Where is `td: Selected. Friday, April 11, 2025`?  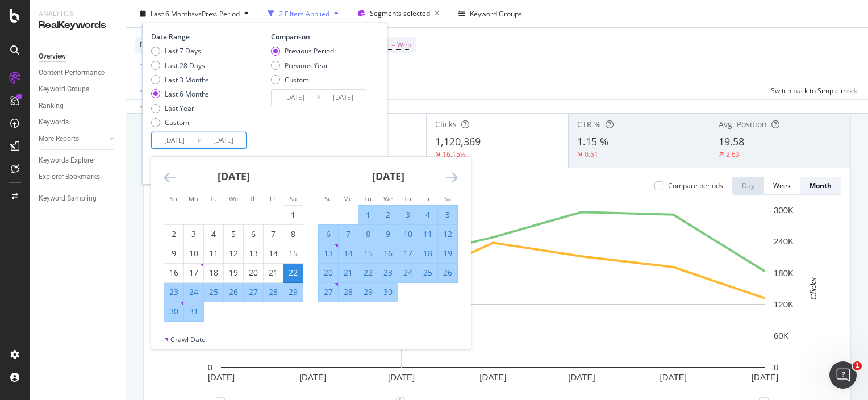 td: Selected. Friday, April 11, 2025 is located at coordinates (428, 234).